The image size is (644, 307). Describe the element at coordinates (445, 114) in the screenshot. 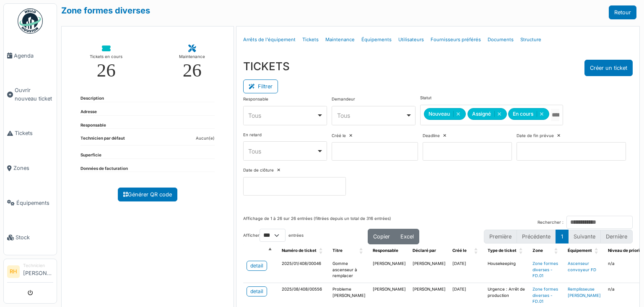

I see `div: Nouveau` at that location.